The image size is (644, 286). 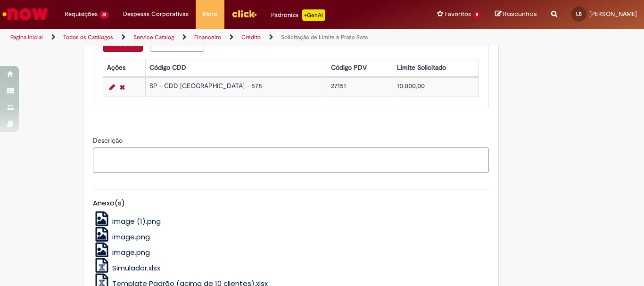 I want to click on a: Financeiro, so click(x=208, y=37).